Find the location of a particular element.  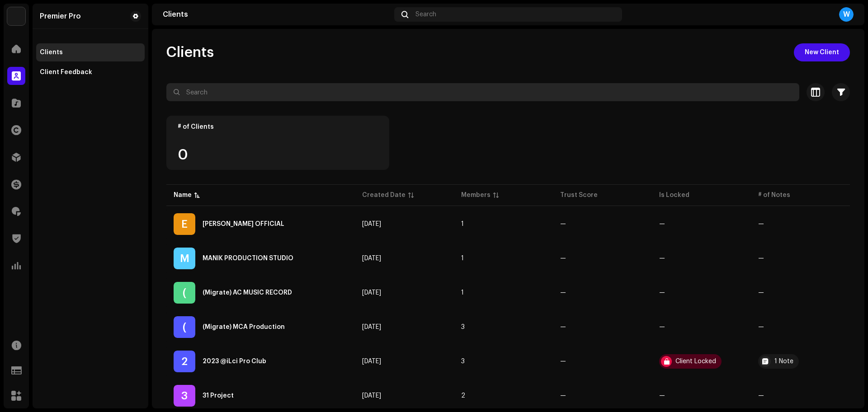

re-m-nav-item: Client Feedback is located at coordinates (90, 72).